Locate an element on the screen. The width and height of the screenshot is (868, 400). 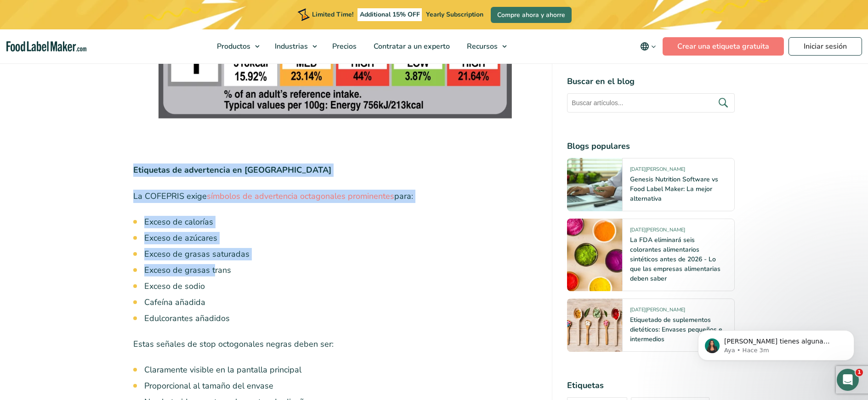
span: Additional 15% OFF is located at coordinates (390, 15).